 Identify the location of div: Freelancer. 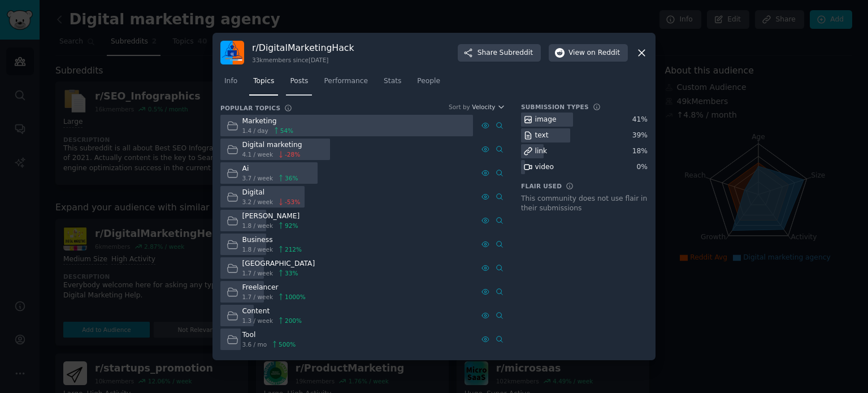
(274, 288).